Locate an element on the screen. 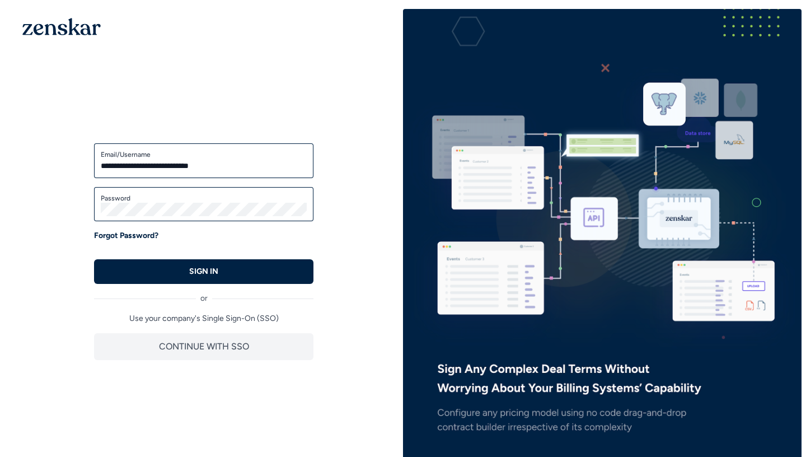  label: Password is located at coordinates (204, 198).